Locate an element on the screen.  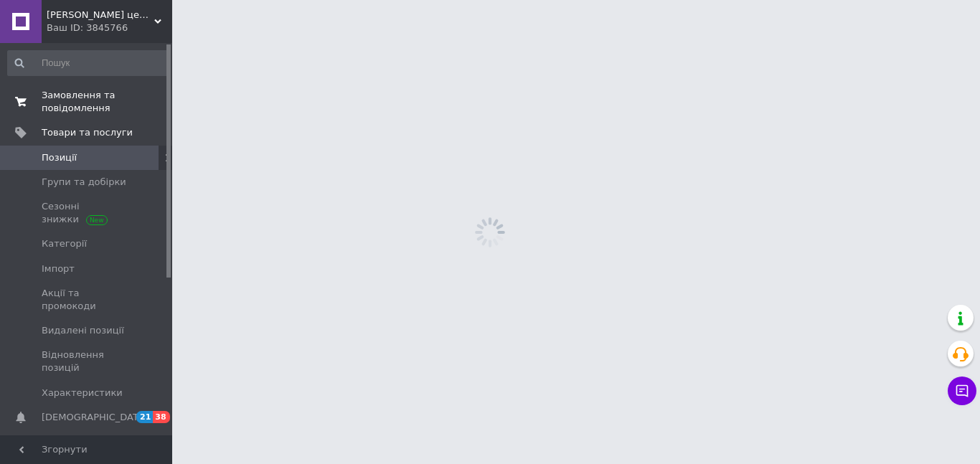
span: Відновлення позицій is located at coordinates (87, 362).